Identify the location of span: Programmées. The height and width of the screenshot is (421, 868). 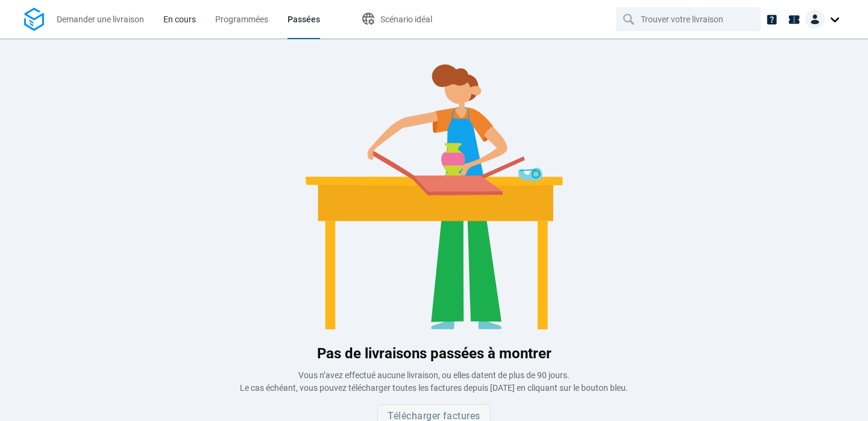
(242, 19).